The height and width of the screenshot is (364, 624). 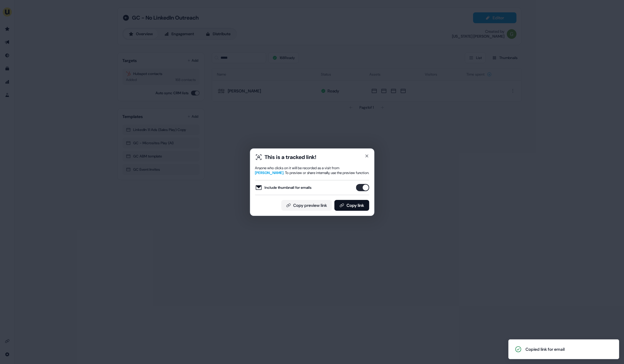 I want to click on button: Copy link, so click(x=352, y=205).